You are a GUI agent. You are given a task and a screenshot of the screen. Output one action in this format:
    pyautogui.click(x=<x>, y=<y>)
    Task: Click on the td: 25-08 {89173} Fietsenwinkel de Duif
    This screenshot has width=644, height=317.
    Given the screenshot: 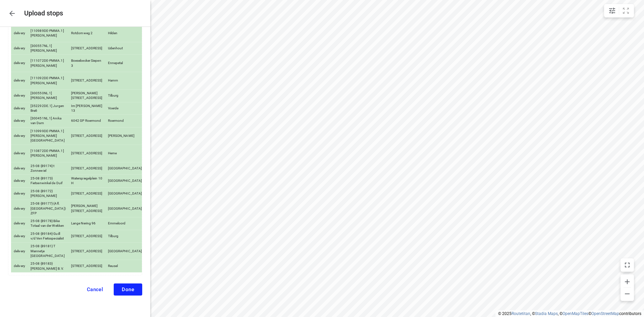 What is the action you would take?
    pyautogui.click(x=48, y=181)
    